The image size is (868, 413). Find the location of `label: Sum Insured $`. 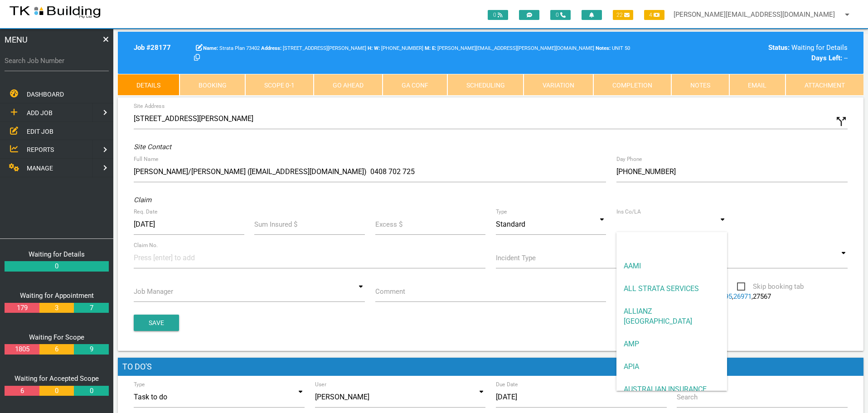

label: Sum Insured $ is located at coordinates (275, 225).